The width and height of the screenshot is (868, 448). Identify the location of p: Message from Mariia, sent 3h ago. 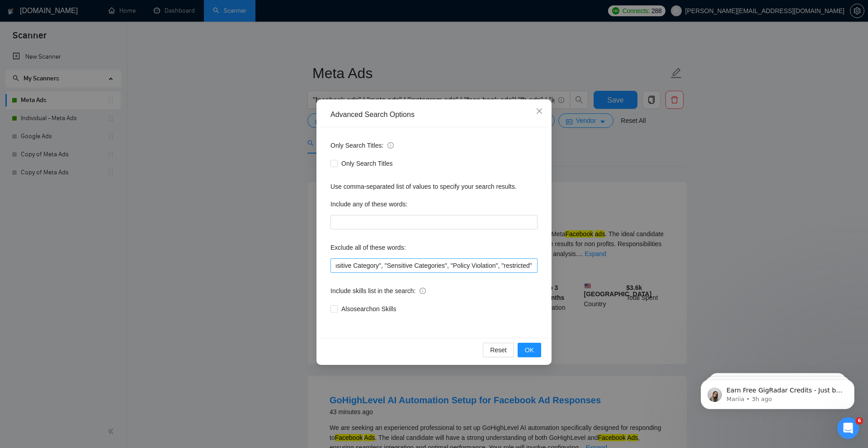
(98, 39).